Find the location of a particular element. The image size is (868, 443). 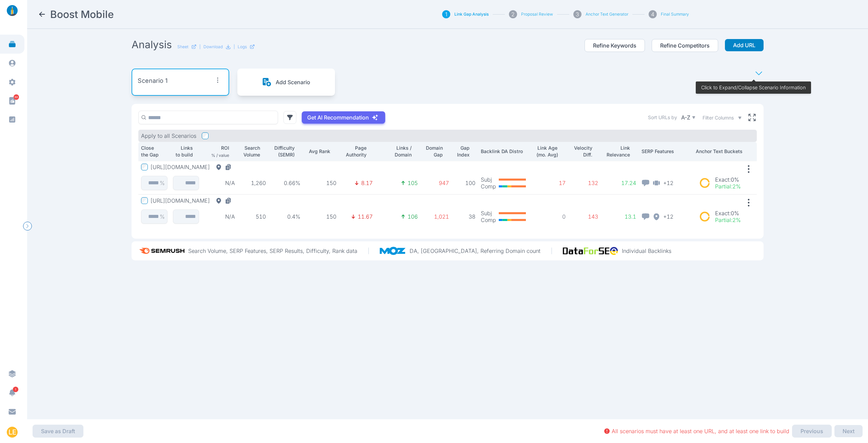

p: 143 is located at coordinates (585, 216).